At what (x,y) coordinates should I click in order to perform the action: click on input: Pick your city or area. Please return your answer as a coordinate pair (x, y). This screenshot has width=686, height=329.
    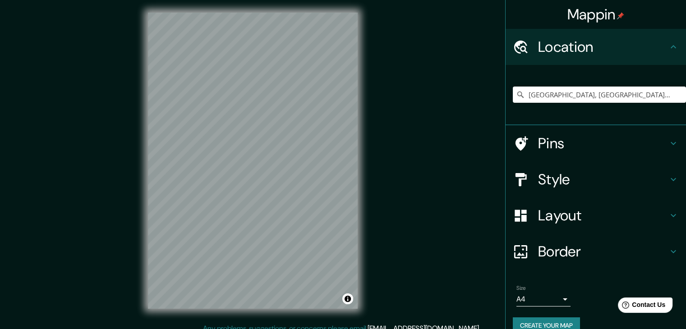
    Looking at the image, I should click on (599, 95).